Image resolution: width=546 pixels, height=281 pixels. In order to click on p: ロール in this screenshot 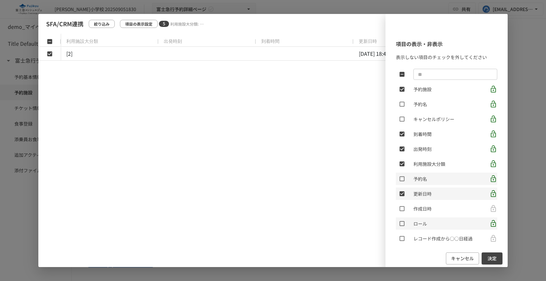, I will do `click(420, 224)`.